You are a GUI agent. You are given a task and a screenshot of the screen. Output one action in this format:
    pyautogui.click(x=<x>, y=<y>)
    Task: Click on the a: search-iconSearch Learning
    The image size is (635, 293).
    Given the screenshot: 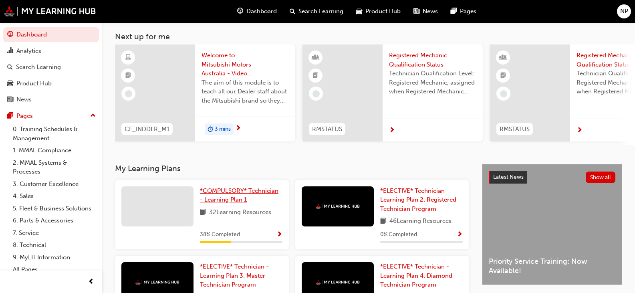 What is the action you would take?
    pyautogui.click(x=316, y=11)
    